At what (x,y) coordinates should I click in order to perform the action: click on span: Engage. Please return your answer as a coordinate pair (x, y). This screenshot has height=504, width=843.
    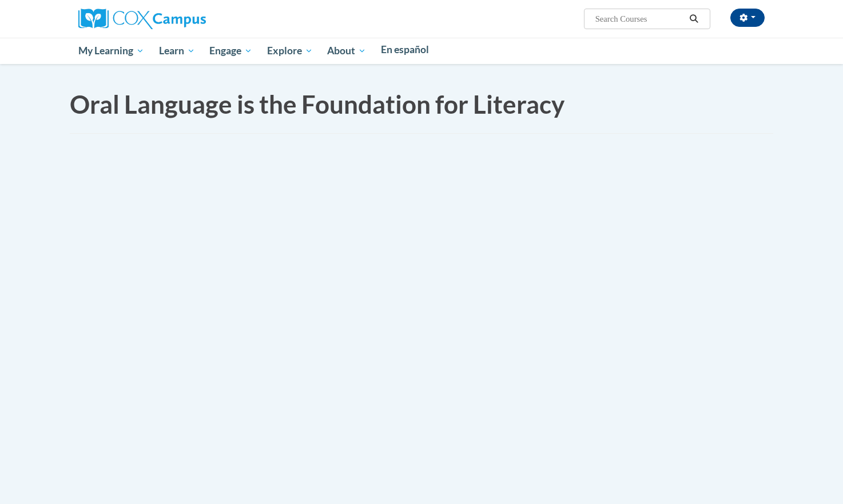
    Looking at the image, I should click on (231, 51).